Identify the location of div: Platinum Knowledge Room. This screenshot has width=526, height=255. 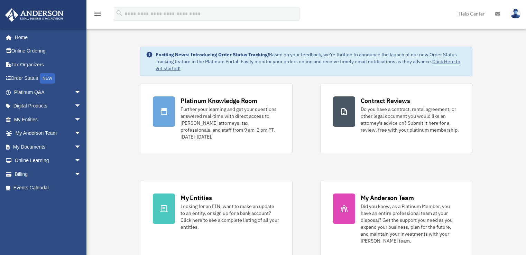
(219, 101).